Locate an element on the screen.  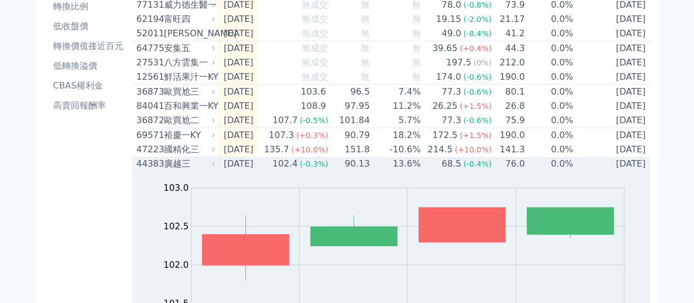
td: 75.9 is located at coordinates (509, 120).